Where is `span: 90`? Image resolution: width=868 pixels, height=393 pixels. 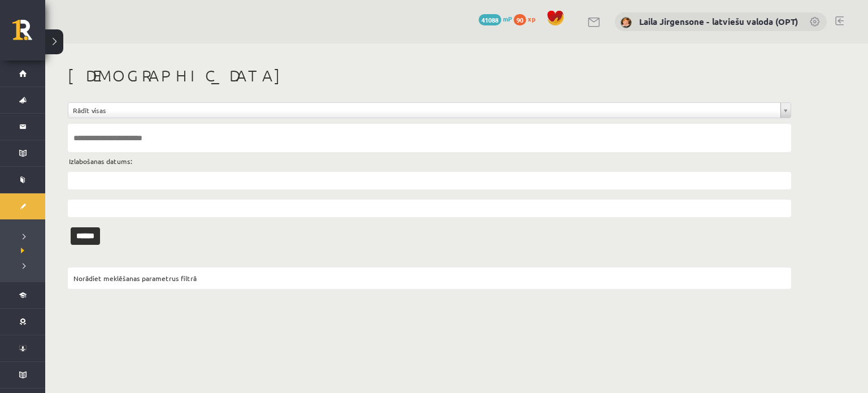
span: 90 is located at coordinates (519, 20).